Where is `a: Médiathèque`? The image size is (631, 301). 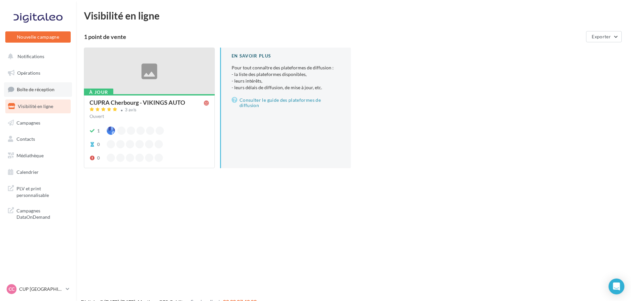 a: Médiathèque is located at coordinates (38, 156).